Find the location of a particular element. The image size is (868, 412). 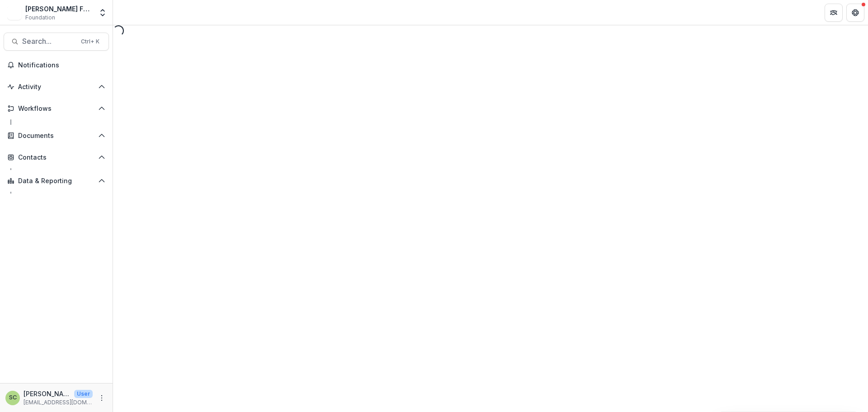

button: Open Workflows is located at coordinates (56, 109).